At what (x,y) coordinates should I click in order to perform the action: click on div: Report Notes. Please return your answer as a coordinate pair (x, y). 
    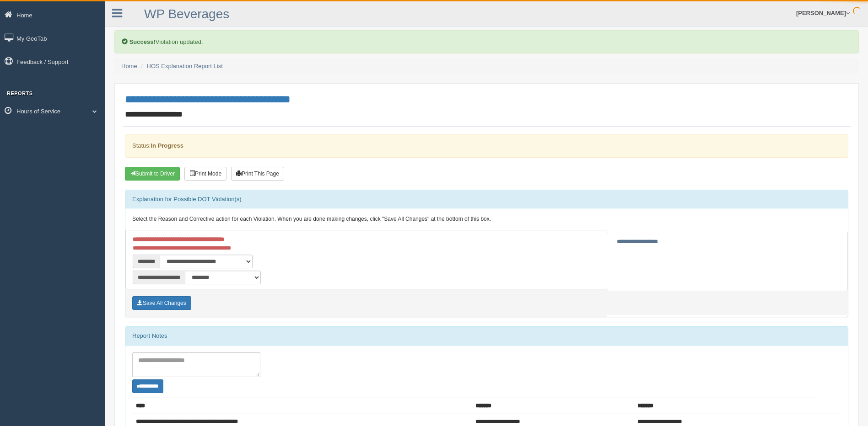
    Looking at the image, I should click on (487, 336).